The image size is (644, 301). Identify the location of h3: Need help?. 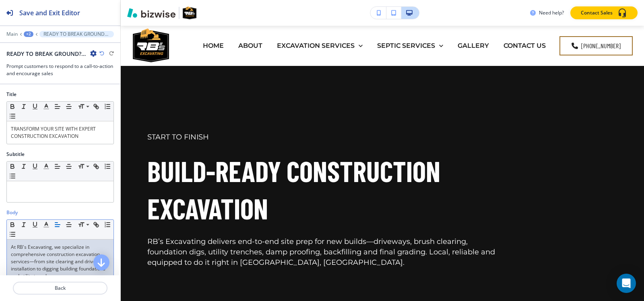
(552, 13).